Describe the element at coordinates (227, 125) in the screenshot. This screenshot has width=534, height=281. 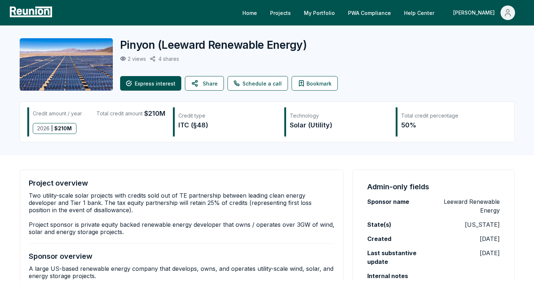
I see `div: ITC (§48)` at that location.